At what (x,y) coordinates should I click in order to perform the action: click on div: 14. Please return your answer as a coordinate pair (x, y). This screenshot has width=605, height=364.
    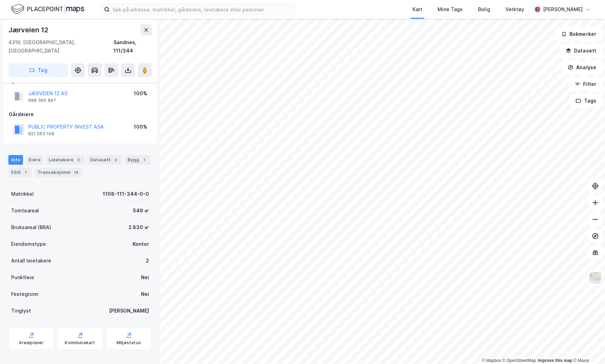
    Looking at the image, I should click on (76, 172).